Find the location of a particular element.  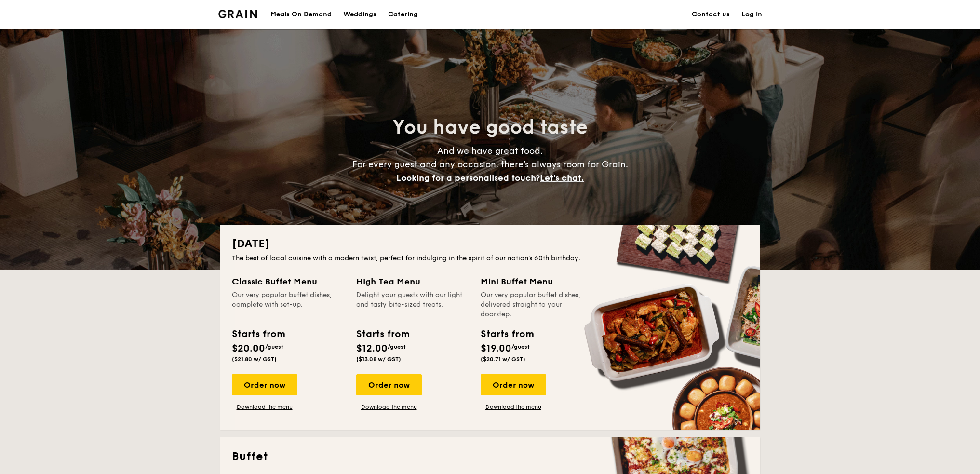

span: $19.00 is located at coordinates (495, 348).